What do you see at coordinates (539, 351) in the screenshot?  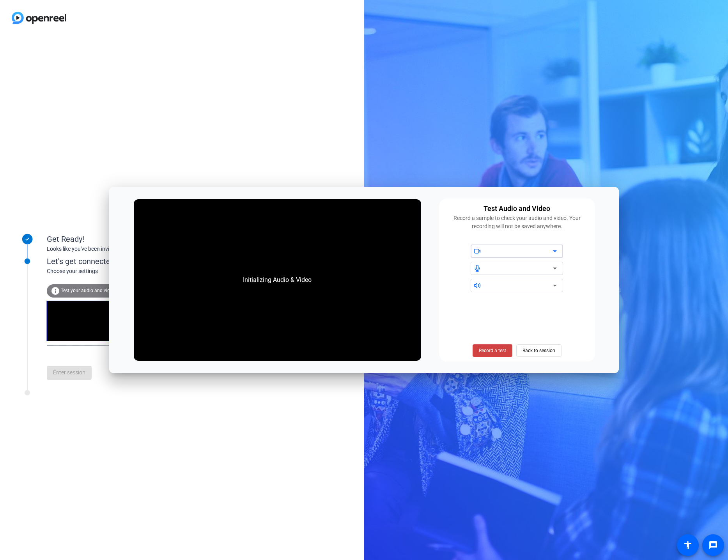 I see `button: Back to session` at bounding box center [539, 351].